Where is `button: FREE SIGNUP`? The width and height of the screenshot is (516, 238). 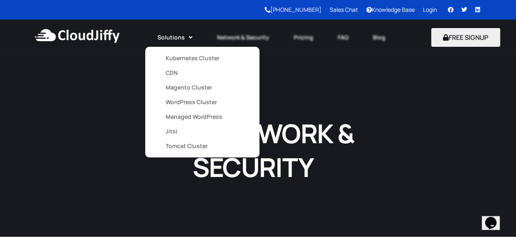
button: FREE SIGNUP is located at coordinates (465, 38).